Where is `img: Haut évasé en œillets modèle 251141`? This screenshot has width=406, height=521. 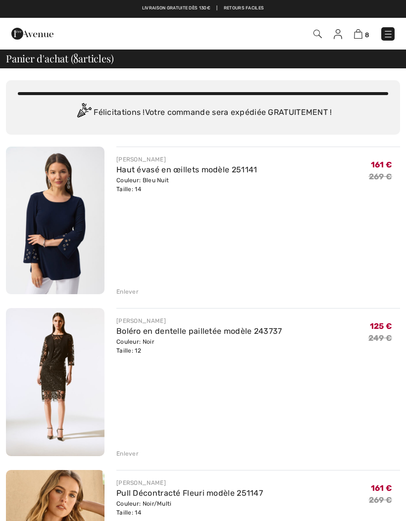 img: Haut évasé en œillets modèle 251141 is located at coordinates (55, 220).